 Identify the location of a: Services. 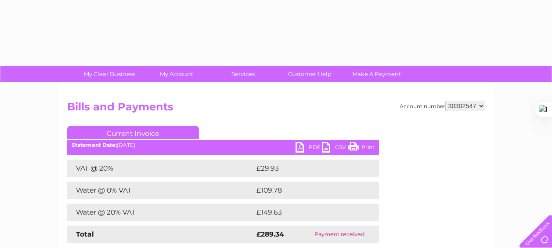
(243, 74).